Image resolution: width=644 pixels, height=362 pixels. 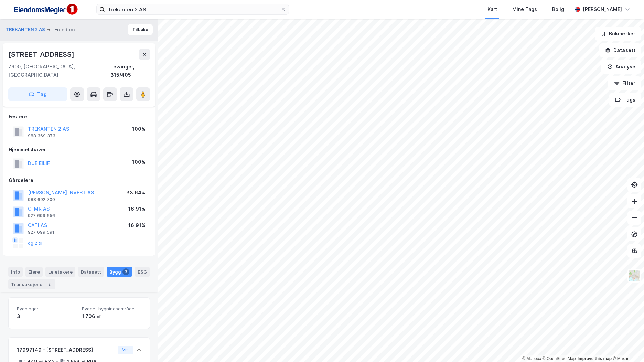 What do you see at coordinates (60, 272) in the screenshot?
I see `div: Leietakere` at bounding box center [60, 272].